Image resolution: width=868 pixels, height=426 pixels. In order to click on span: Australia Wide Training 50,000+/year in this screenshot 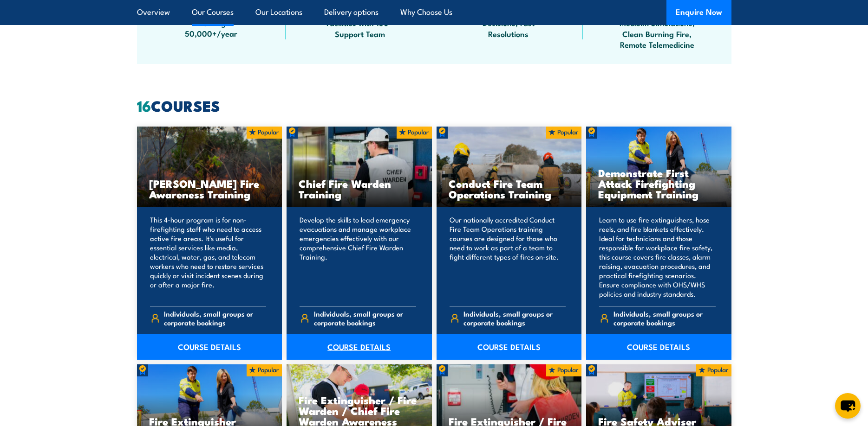, I will do `click(212, 23)`.